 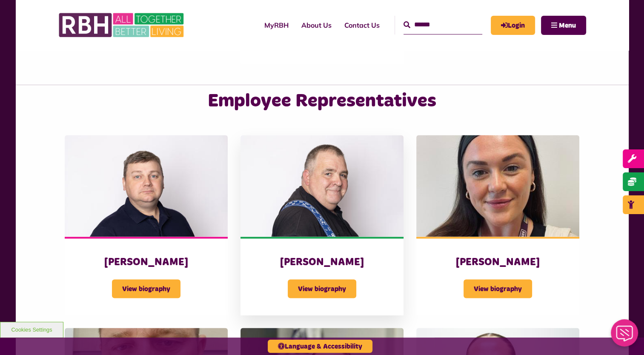 I want to click on button: Navigation, so click(x=564, y=25).